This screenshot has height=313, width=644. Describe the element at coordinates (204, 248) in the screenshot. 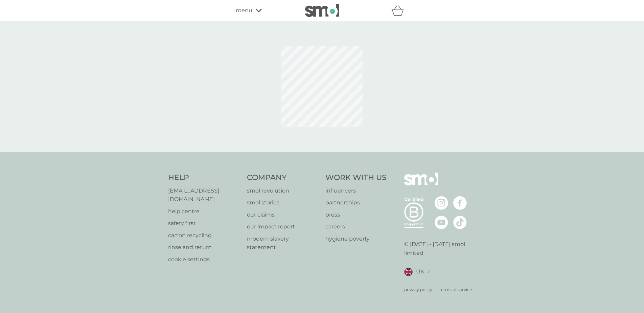

I see `a: rinse and return` at that location.